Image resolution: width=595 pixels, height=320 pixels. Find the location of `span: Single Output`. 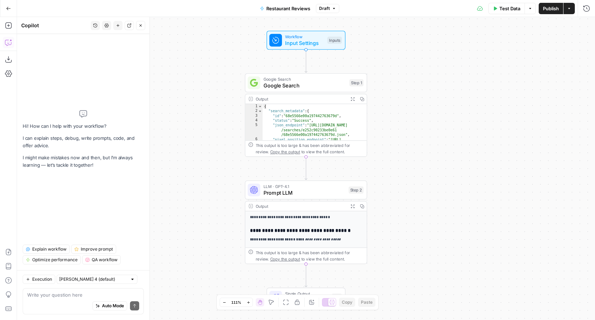

span: Single Output is located at coordinates (307, 294).